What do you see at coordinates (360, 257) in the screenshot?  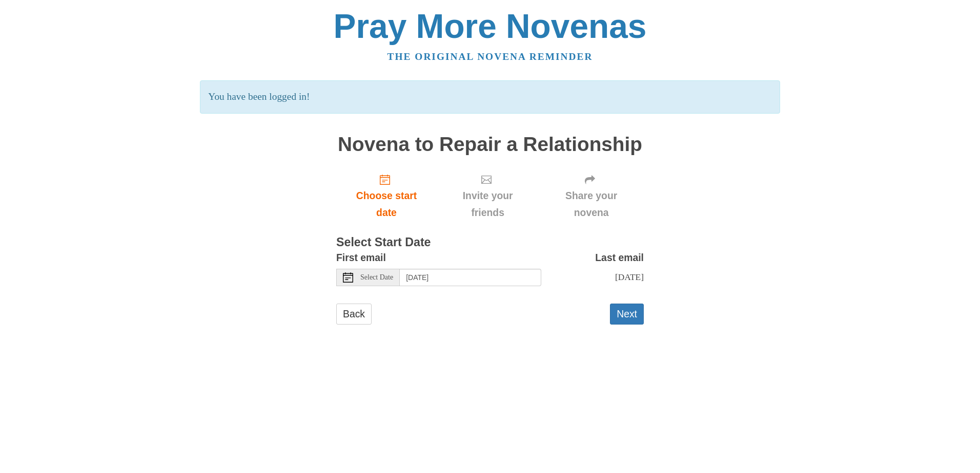 I see `label: First email` at bounding box center [360, 257].